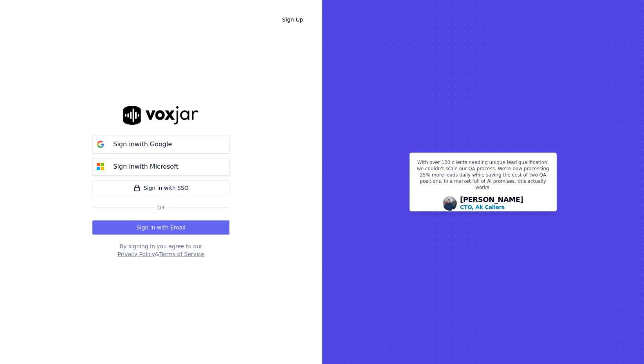 This screenshot has height=364, width=644. What do you see at coordinates (161, 167) in the screenshot?
I see `button: Sign inwith Microsoft` at bounding box center [161, 167].